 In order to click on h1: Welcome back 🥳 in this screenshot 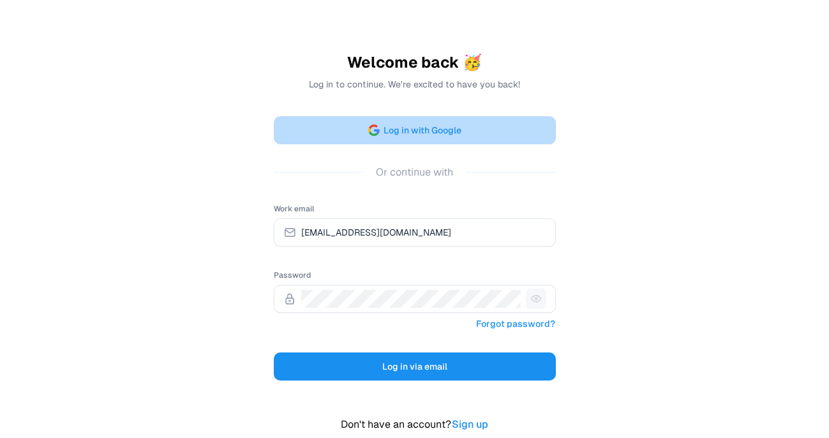, I will do `click(415, 63)`.